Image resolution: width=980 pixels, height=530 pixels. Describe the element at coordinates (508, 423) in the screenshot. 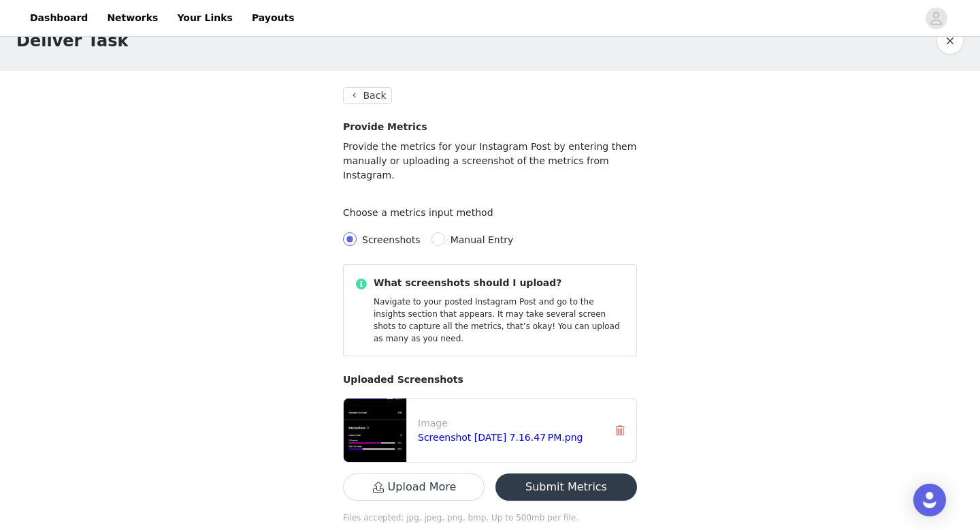

I see `p: Image` at that location.